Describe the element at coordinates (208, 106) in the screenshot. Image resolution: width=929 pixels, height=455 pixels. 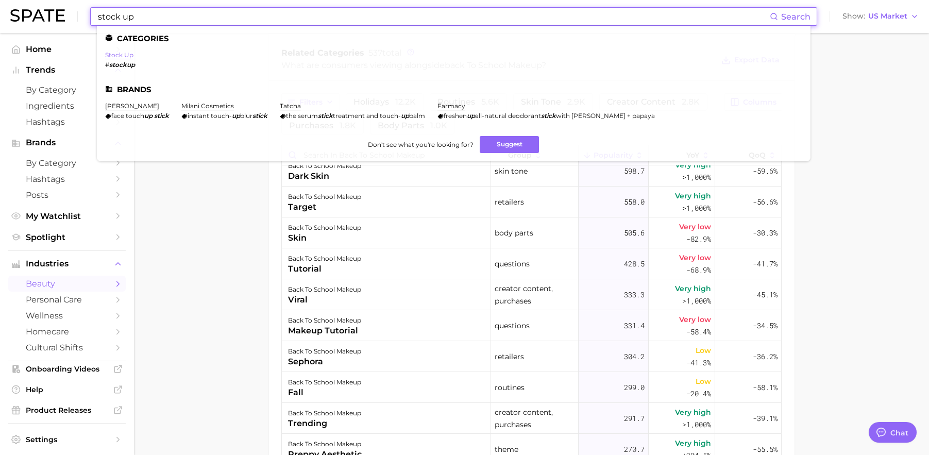
I see `a: milani cosmetics` at that location.